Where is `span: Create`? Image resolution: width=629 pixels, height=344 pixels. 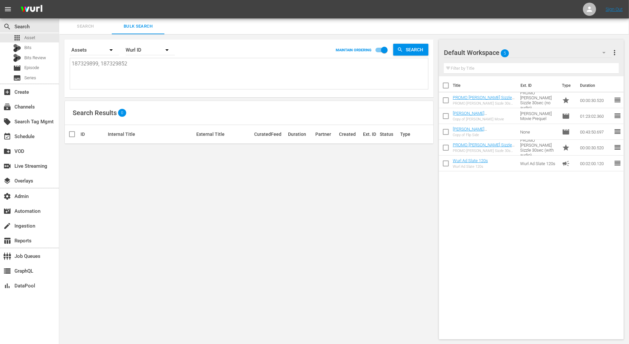 span: Create is located at coordinates (7, 92).